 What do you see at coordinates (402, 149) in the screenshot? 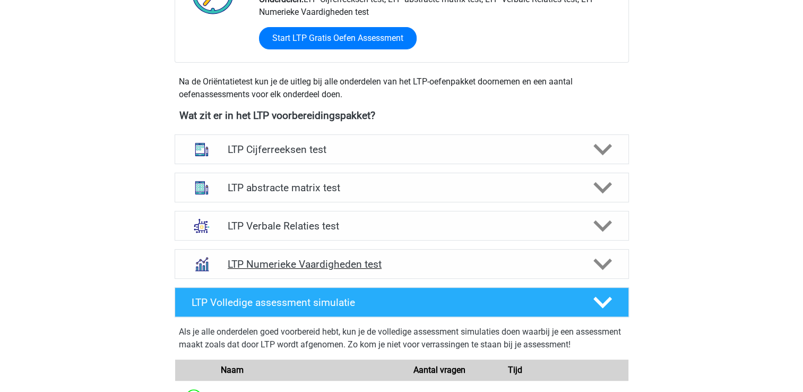
I see `a: cijferreeksen LTP Cijferreeksen test` at bounding box center [402, 149].